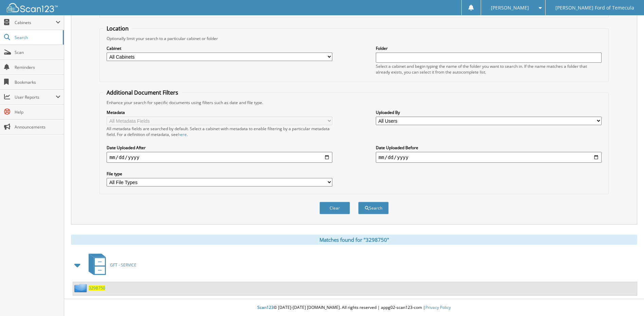 The width and height of the screenshot is (644, 316). I want to click on span: Announcements, so click(37, 127).